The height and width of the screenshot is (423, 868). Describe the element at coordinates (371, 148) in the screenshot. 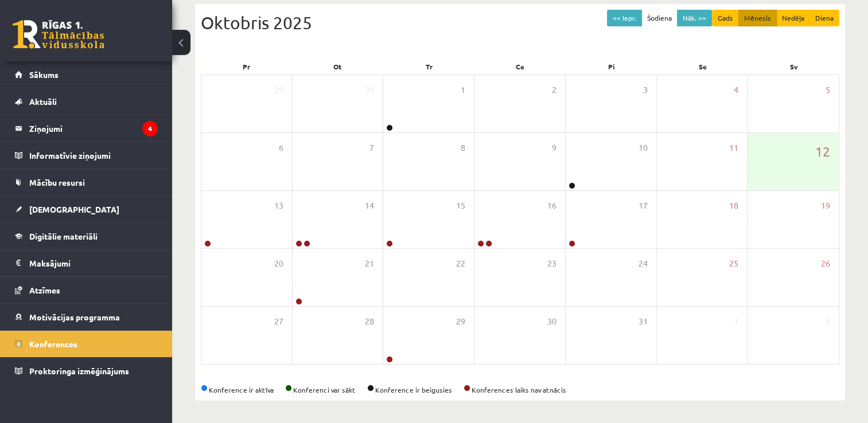

I see `span: 7` at that location.